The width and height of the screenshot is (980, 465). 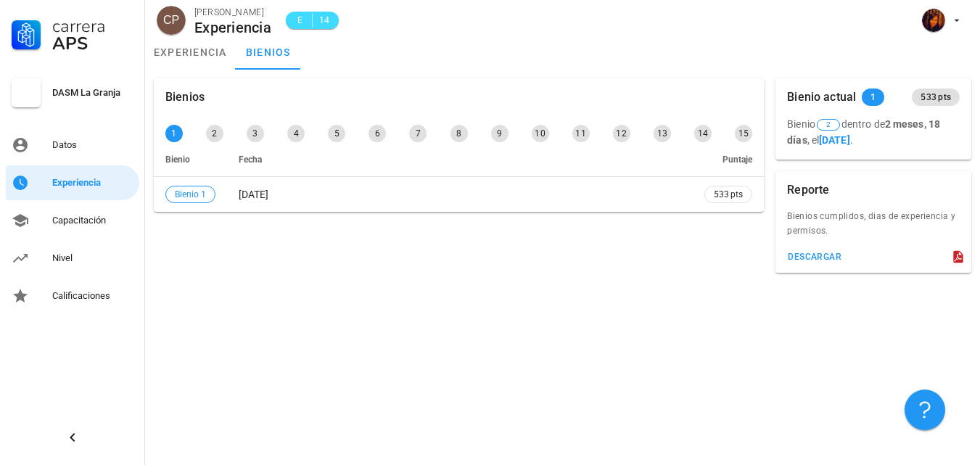 What do you see at coordinates (171, 20) in the screenshot?
I see `span: CP` at bounding box center [171, 20].